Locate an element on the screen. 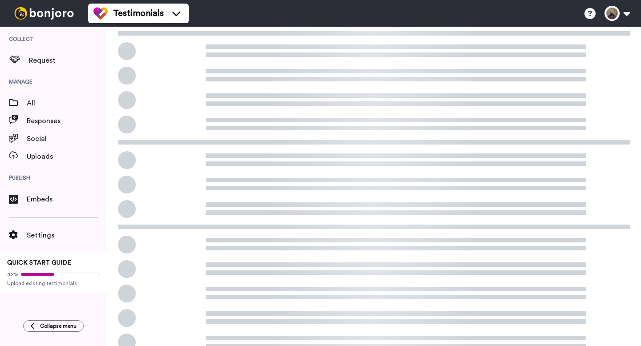 The width and height of the screenshot is (641, 346). span: Testimonials is located at coordinates (138, 13).